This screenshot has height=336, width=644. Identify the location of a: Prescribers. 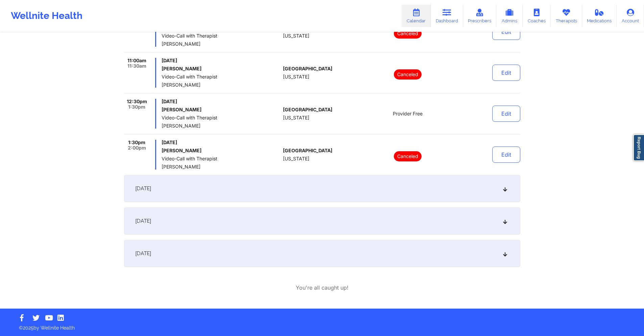
(479, 16).